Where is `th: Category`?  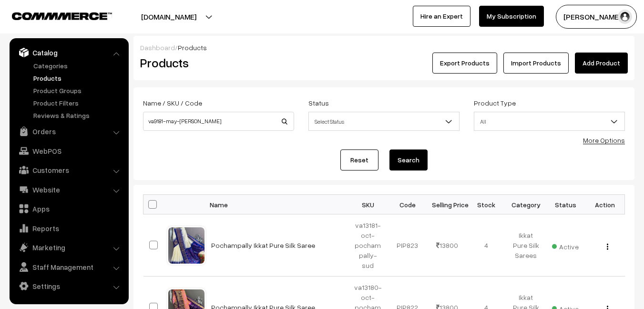
th: Category is located at coordinates (526, 204).